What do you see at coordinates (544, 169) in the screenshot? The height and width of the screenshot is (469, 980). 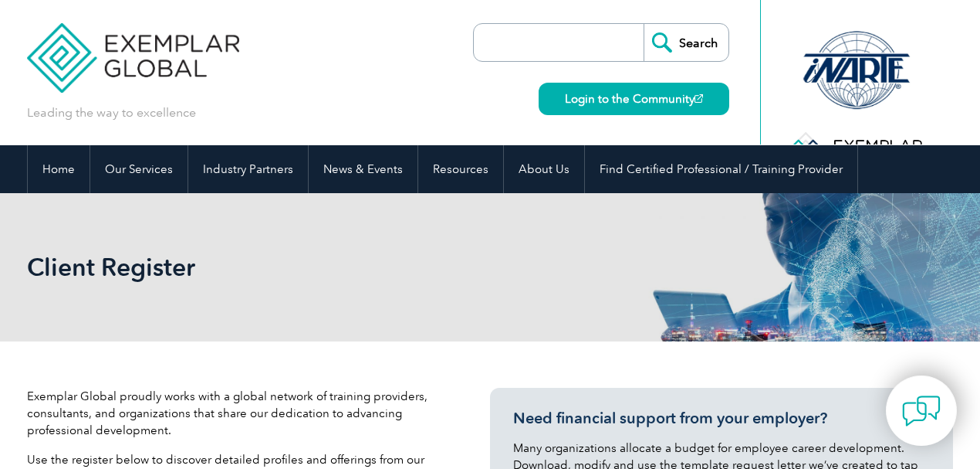 I see `a: About Us` at bounding box center [544, 169].